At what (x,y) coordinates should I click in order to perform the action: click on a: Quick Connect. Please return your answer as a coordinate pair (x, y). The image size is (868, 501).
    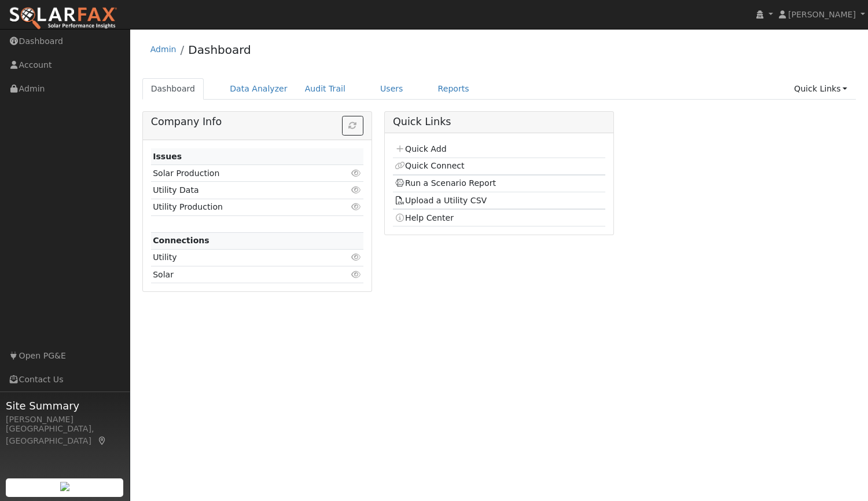
    Looking at the image, I should click on (429, 165).